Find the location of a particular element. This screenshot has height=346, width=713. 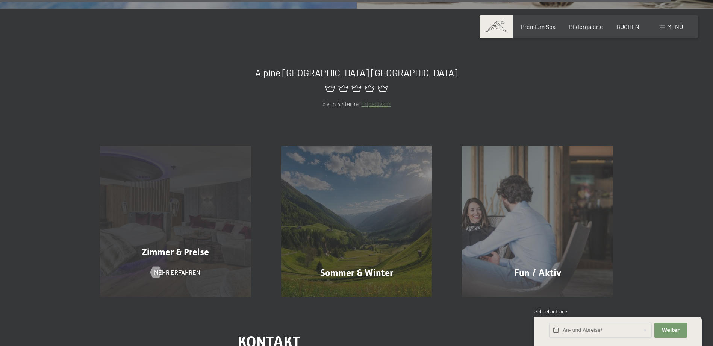

a: Wellnesshotel Südtirol SCHWARZENSTEIN - Wellnessurlaub in den Alpen Fun / Aktiv is located at coordinates (537, 221).